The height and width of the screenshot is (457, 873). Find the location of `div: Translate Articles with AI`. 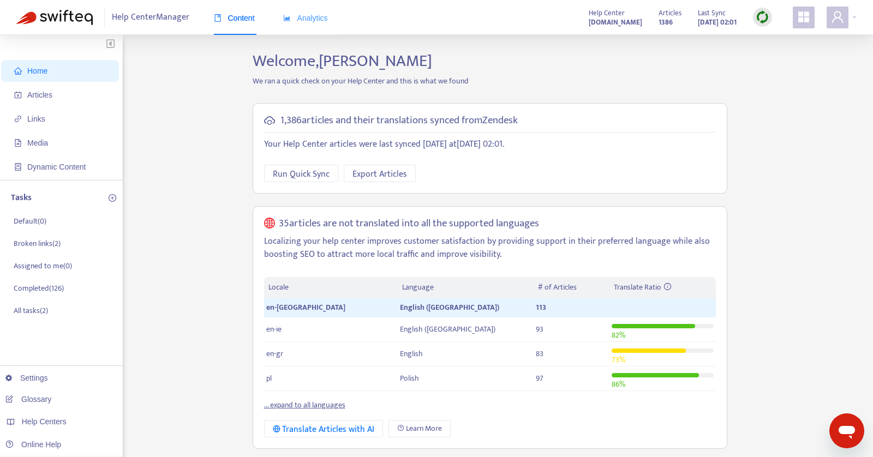

div: Translate Articles with AI is located at coordinates (324, 430).